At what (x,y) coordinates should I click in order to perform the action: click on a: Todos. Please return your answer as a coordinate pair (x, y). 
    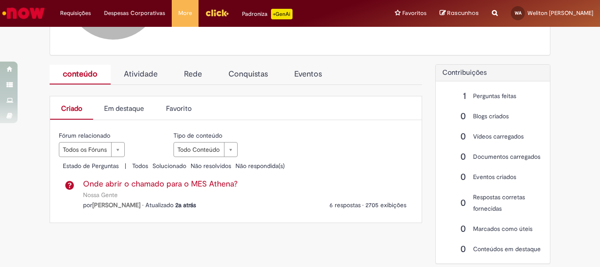
    Looking at the image, I should click on (138, 166).